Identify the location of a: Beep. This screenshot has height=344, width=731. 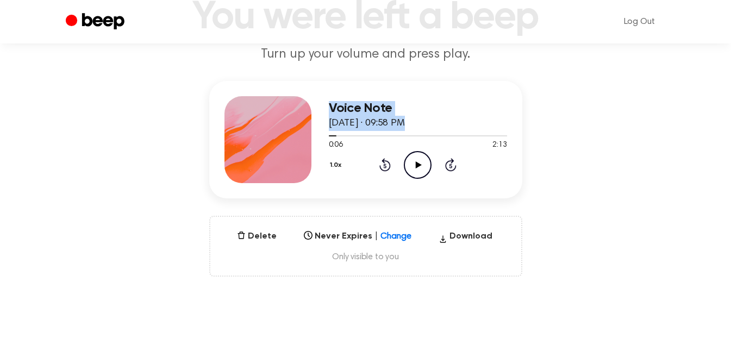
(96, 22).